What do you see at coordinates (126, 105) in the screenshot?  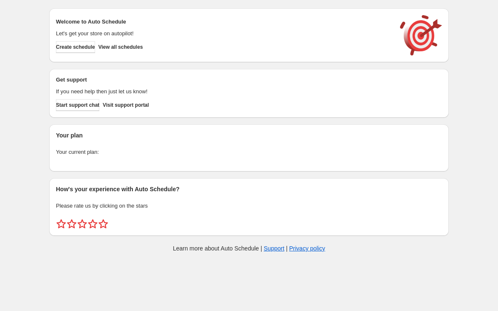 I see `a: Visit support portal` at bounding box center [126, 105].